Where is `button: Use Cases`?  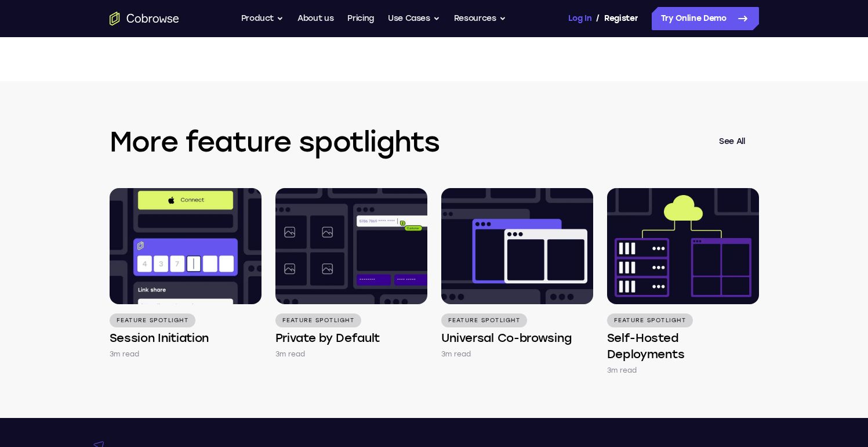 button: Use Cases is located at coordinates (414, 18).